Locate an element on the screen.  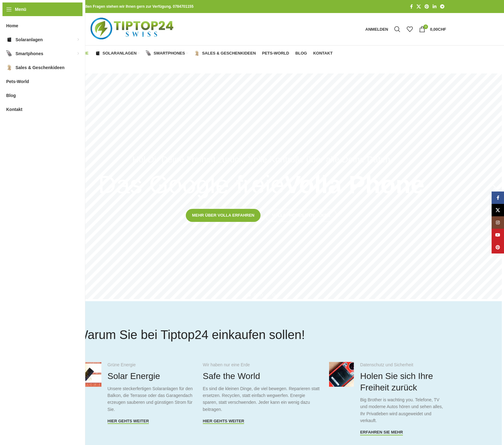
span: Hier gehts weiter is located at coordinates (128, 421).